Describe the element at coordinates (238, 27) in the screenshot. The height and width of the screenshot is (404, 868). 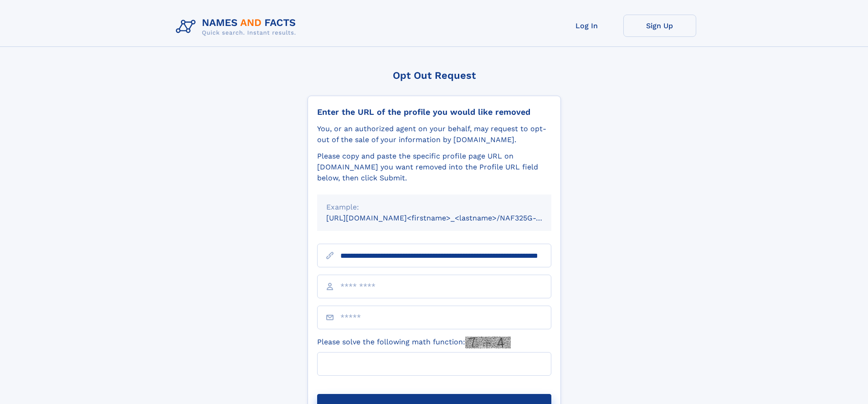
I see `img: Logo Names and Facts` at that location.